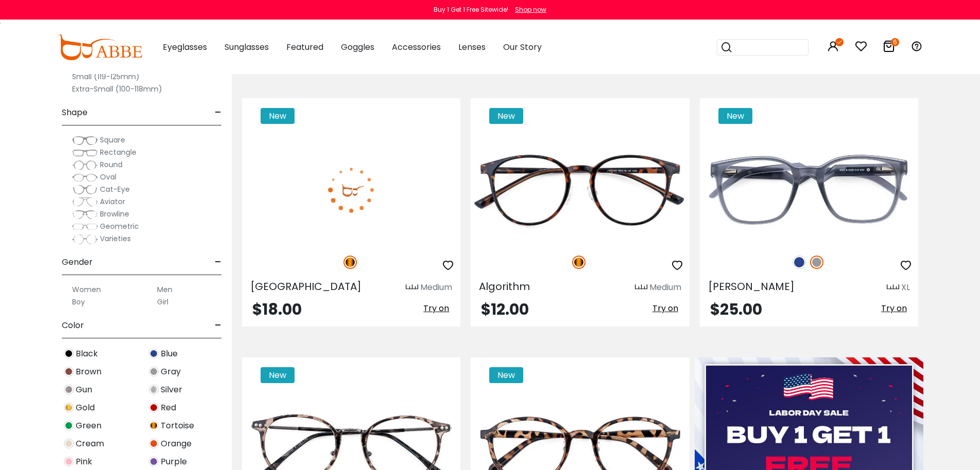 Image resolution: width=980 pixels, height=470 pixels. I want to click on img: Oval.png, so click(85, 177).